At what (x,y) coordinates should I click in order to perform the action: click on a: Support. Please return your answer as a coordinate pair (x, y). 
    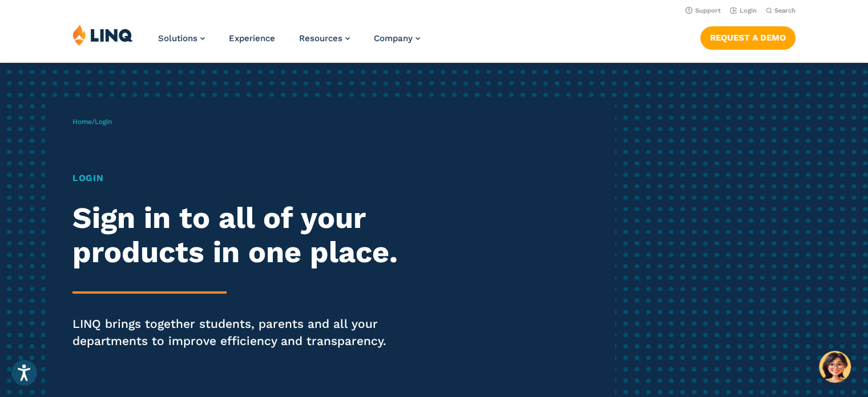
    Looking at the image, I should click on (703, 10).